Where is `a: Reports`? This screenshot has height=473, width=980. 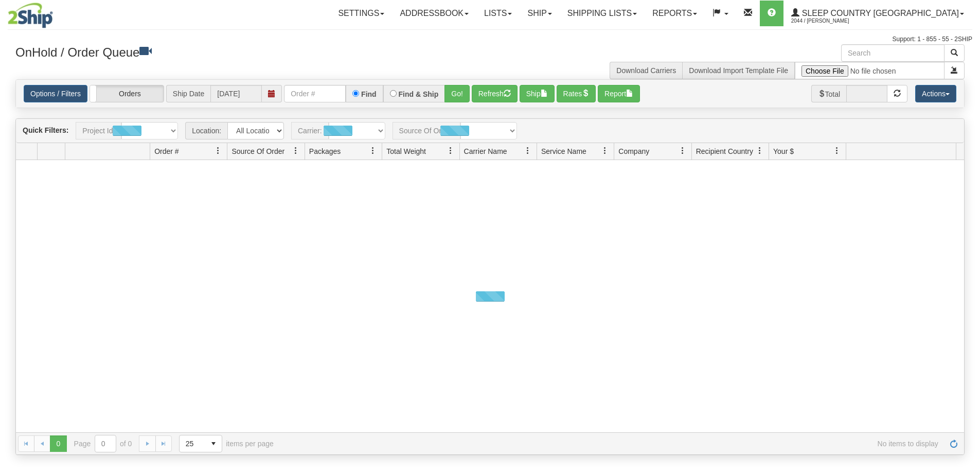 a: Reports is located at coordinates (674, 14).